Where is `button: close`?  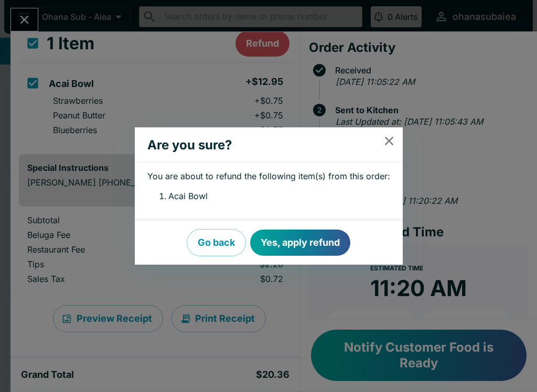 button: close is located at coordinates (388, 141).